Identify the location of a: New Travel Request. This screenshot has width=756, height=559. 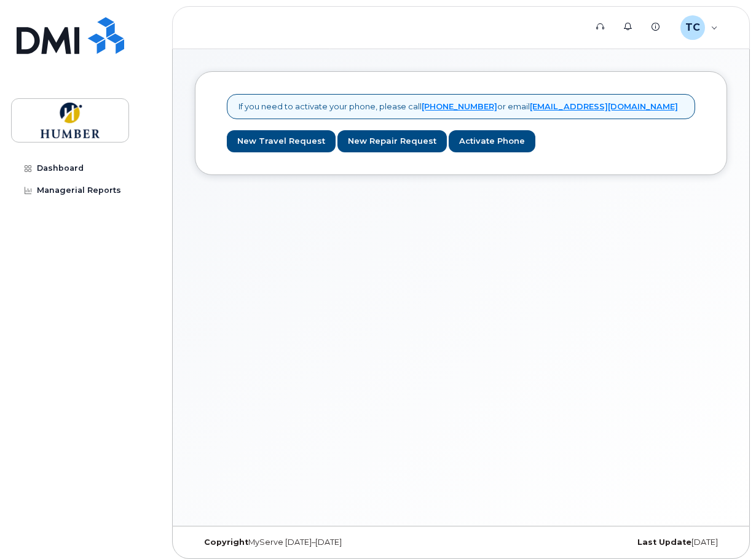
(281, 141).